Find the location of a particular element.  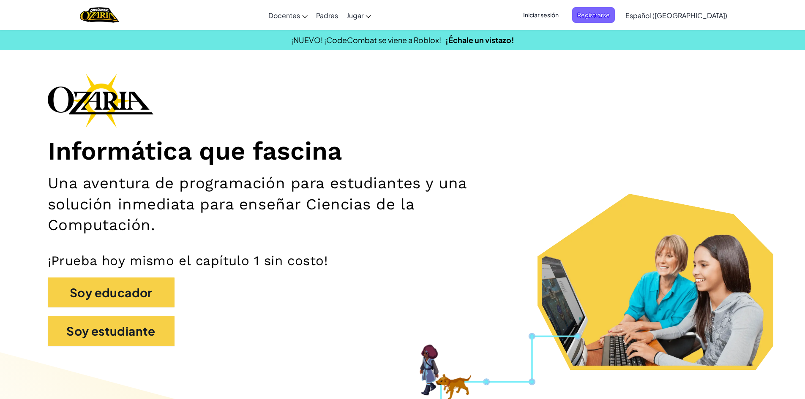

a: ¡Échale un vistazo! is located at coordinates (480, 40).